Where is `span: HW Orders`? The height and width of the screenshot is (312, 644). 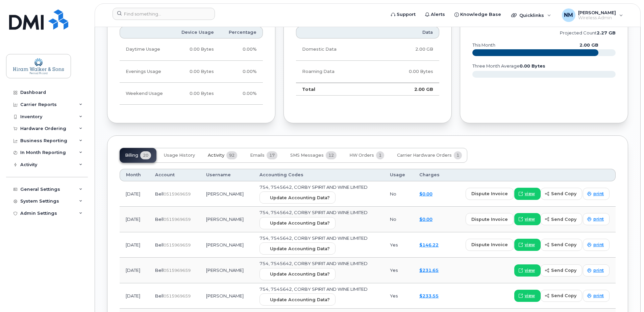
span: HW Orders is located at coordinates (361, 155).